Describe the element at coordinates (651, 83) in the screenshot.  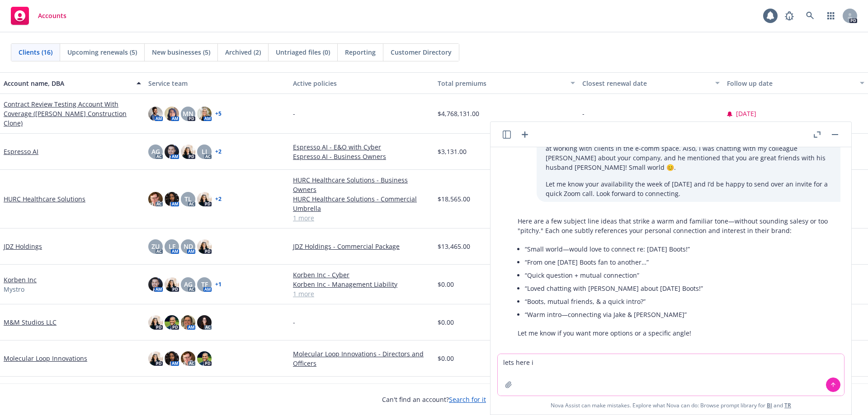
I see `button: Closest renewal date` at that location.